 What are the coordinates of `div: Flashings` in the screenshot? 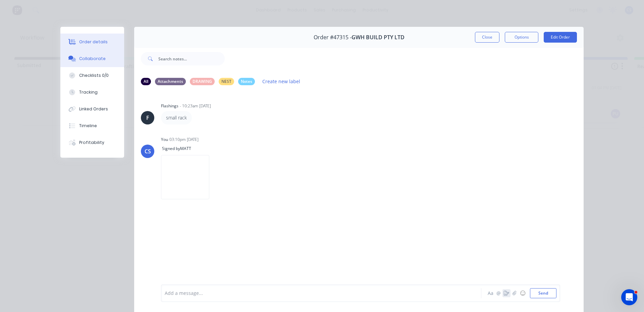 It's located at (170, 106).